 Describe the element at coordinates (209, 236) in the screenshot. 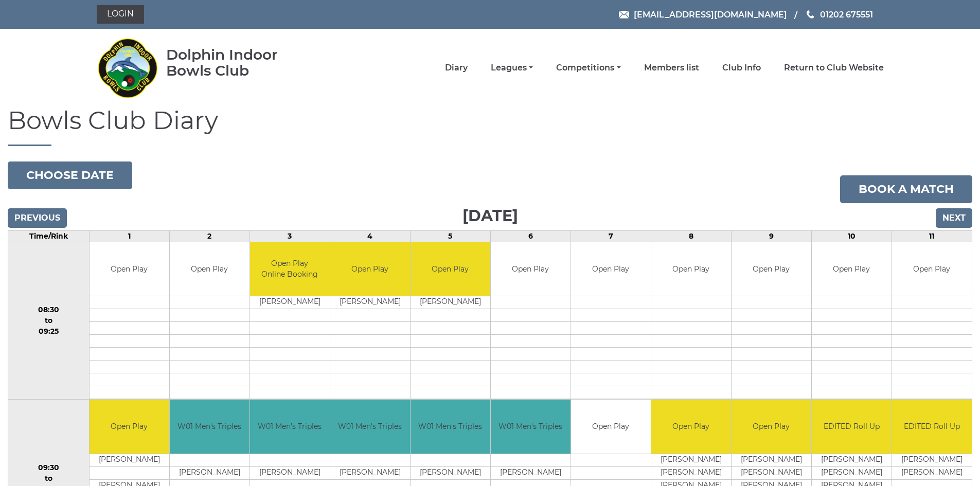

I see `td: 2` at that location.